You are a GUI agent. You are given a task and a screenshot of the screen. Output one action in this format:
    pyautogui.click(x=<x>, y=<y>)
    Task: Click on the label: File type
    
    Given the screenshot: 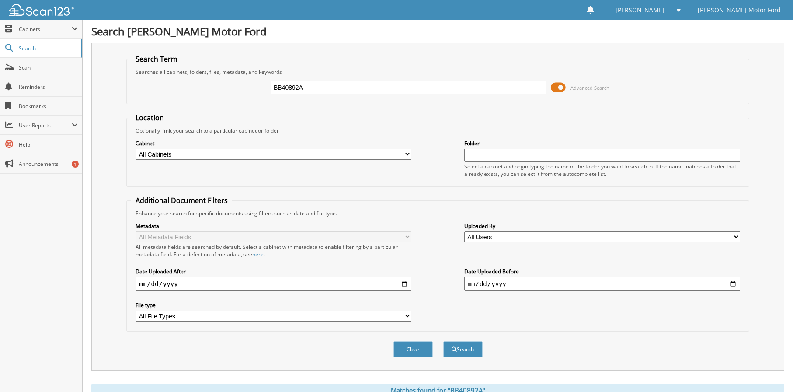 What is the action you would take?
    pyautogui.click(x=273, y=305)
    